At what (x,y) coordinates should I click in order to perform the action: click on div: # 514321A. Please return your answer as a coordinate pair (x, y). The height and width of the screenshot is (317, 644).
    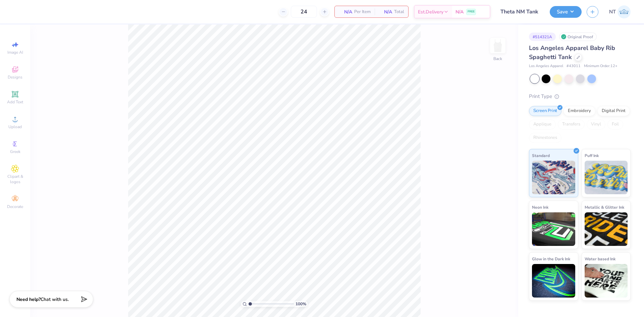
    Looking at the image, I should click on (542, 37).